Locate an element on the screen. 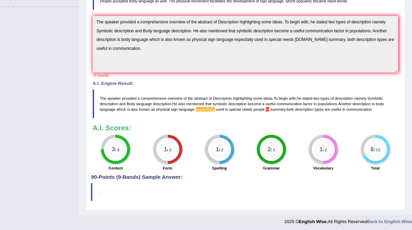 The image size is (412, 230). span: both is located at coordinates (290, 109).